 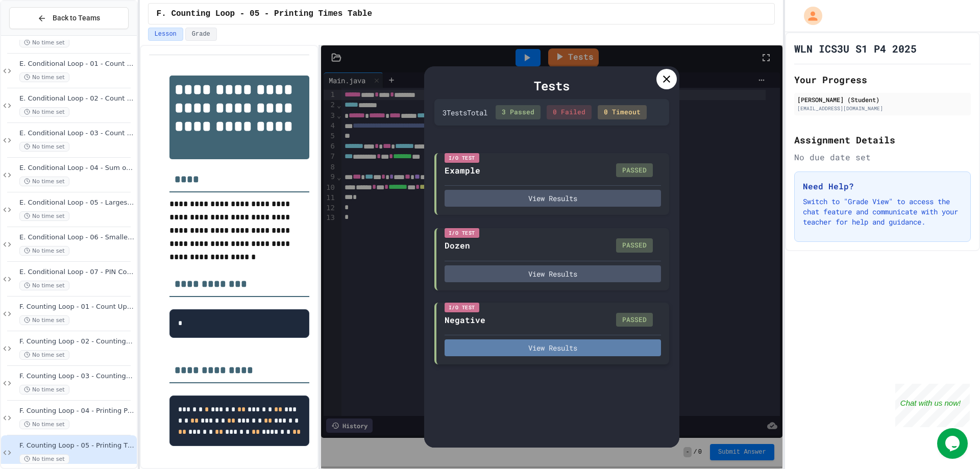 I want to click on span: E. Conditional Loop - 05 - Largest Positive, so click(x=77, y=203).